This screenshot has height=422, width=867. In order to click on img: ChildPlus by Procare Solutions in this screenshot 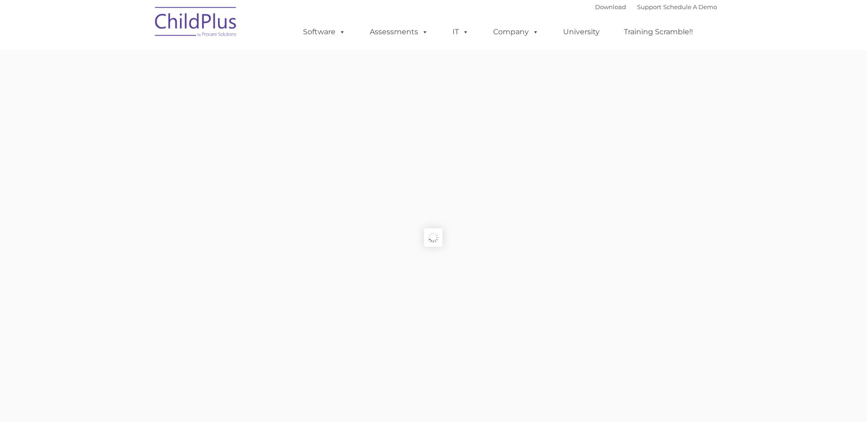, I will do `click(196, 23)`.